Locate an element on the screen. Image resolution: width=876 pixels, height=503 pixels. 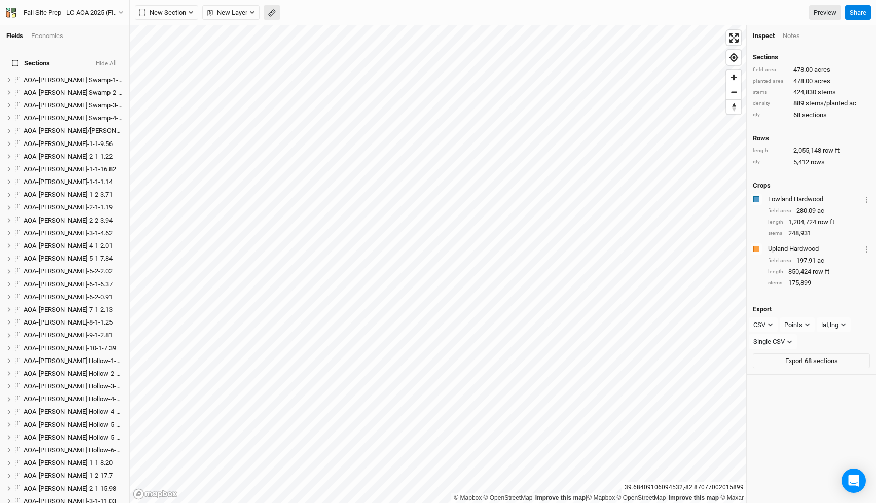
div: 2,055,148 is located at coordinates (811, 151).